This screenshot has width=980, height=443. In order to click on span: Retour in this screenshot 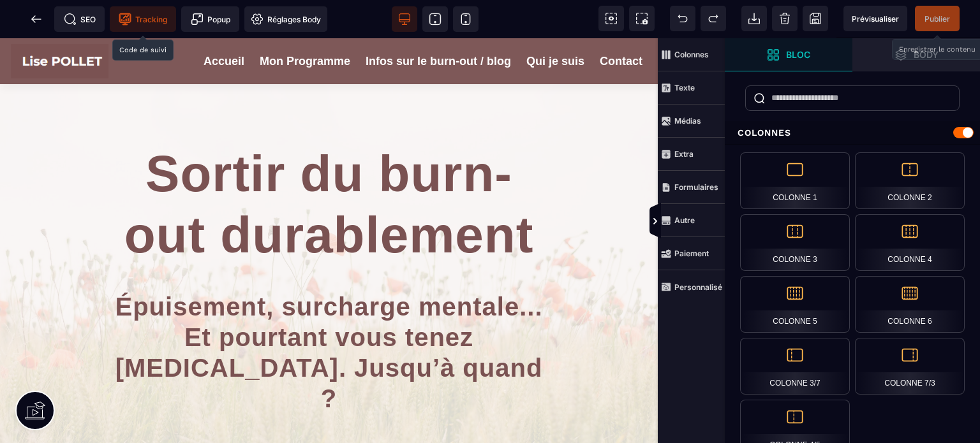, I will do `click(36, 19)`.